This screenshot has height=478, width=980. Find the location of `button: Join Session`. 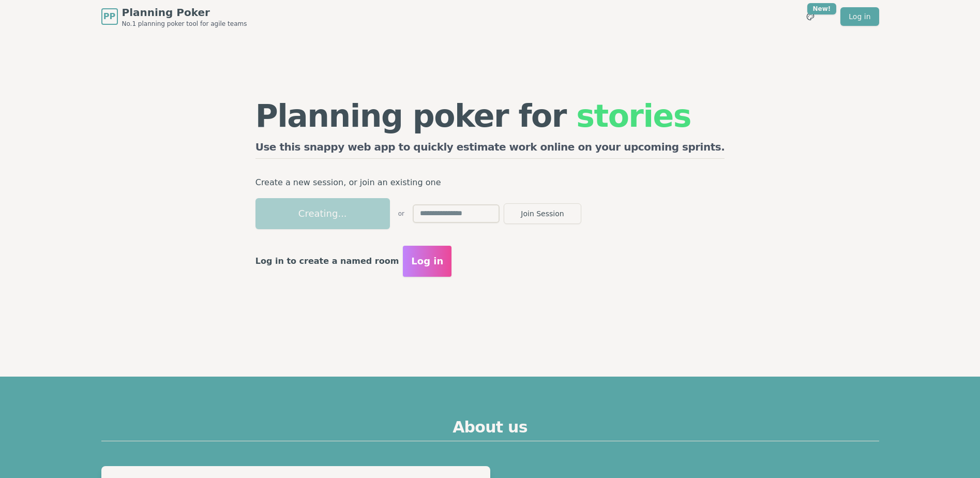

button: Join Session is located at coordinates (542, 213).